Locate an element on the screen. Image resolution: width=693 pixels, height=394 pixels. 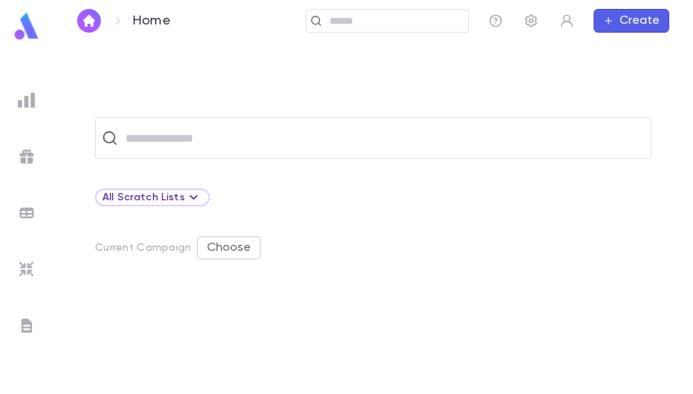
p: Current Campaign is located at coordinates (142, 248).